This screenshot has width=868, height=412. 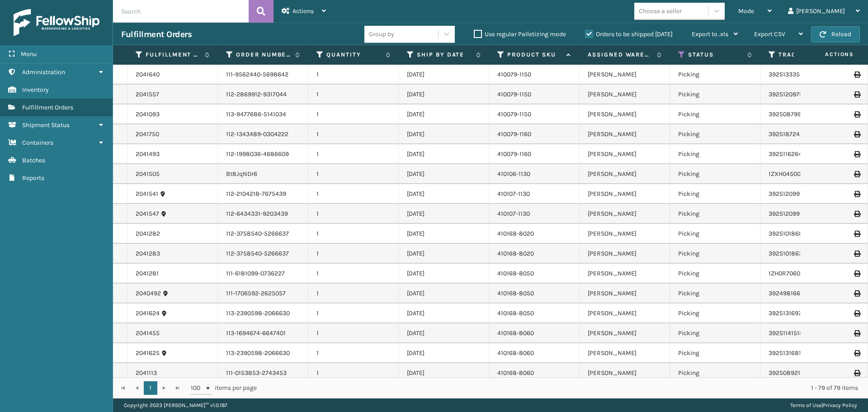 What do you see at coordinates (514, 213) in the screenshot?
I see `a: 410107-1130` at bounding box center [514, 213].